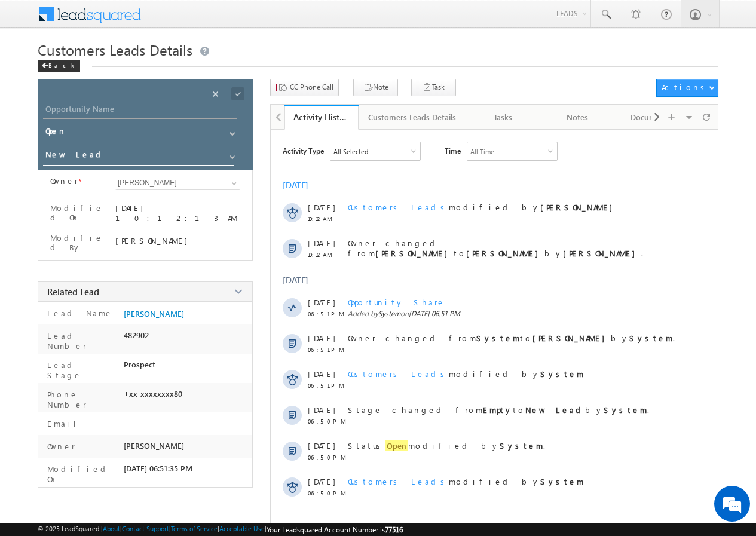 This screenshot has width=756, height=536. I want to click on span: © 2025 LeadSquared | | | | |, so click(220, 530).